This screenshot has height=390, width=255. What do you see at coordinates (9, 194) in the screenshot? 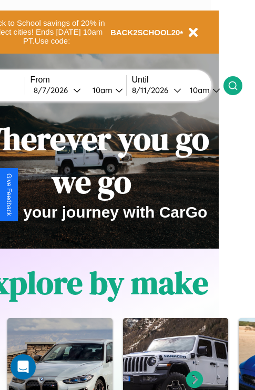
I see `div: Give Feedback` at bounding box center [9, 194].